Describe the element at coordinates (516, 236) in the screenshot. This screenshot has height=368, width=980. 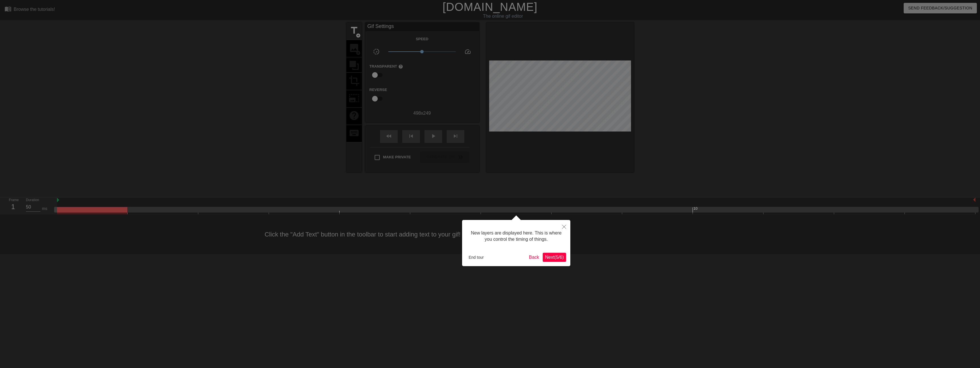
I see `div: New layers are displayed here. This is where you control the timing of things.` at that location.